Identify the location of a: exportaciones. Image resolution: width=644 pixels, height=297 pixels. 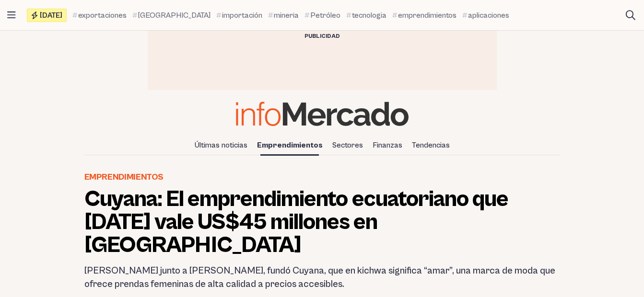
(99, 15).